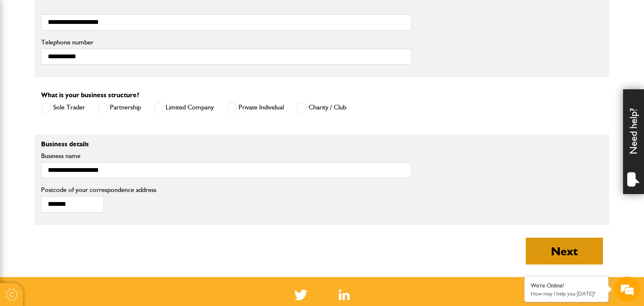 This screenshot has width=644, height=306. Describe the element at coordinates (90, 95) in the screenshot. I see `label: What is your business structure?` at that location.